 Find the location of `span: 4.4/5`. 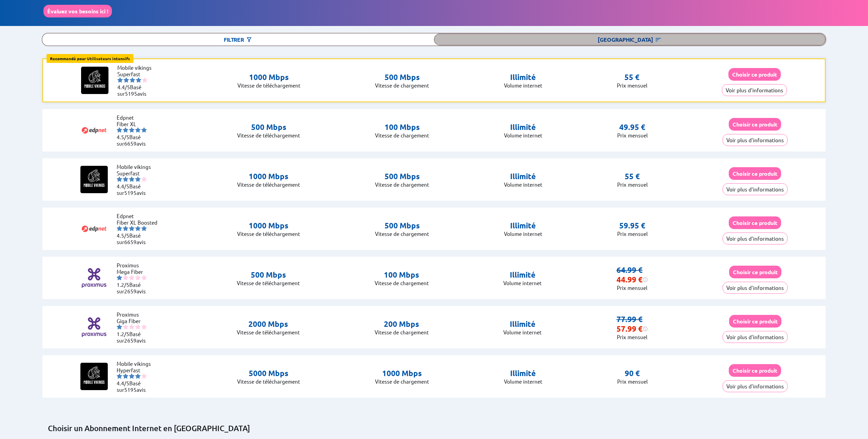

span: 4.4/5 is located at coordinates (123, 186).